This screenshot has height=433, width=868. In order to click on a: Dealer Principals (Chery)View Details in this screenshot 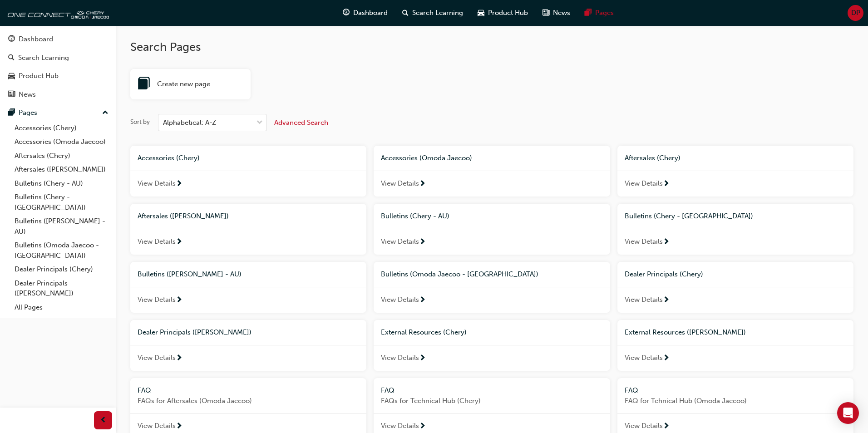, I will do `click(736, 288)`.